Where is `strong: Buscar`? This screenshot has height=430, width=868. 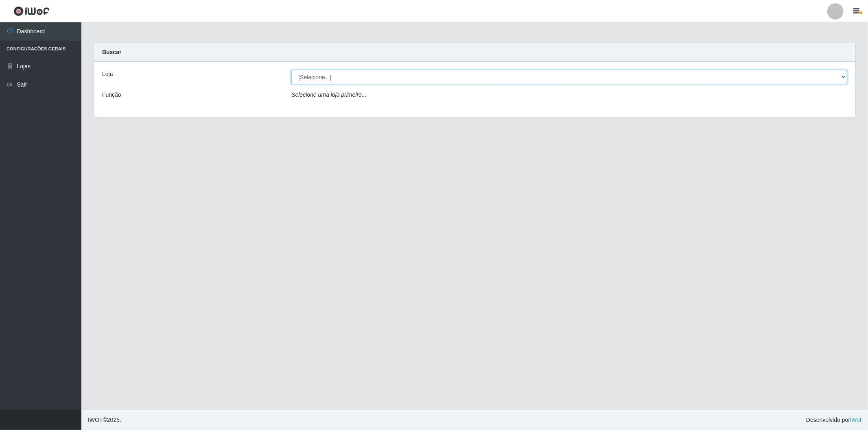 strong: Buscar is located at coordinates (112, 52).